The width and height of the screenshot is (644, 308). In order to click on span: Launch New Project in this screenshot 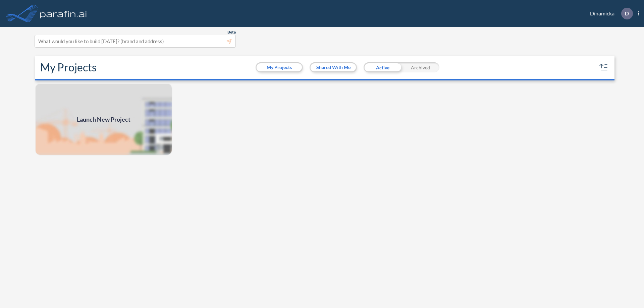, I will do `click(104, 119)`.